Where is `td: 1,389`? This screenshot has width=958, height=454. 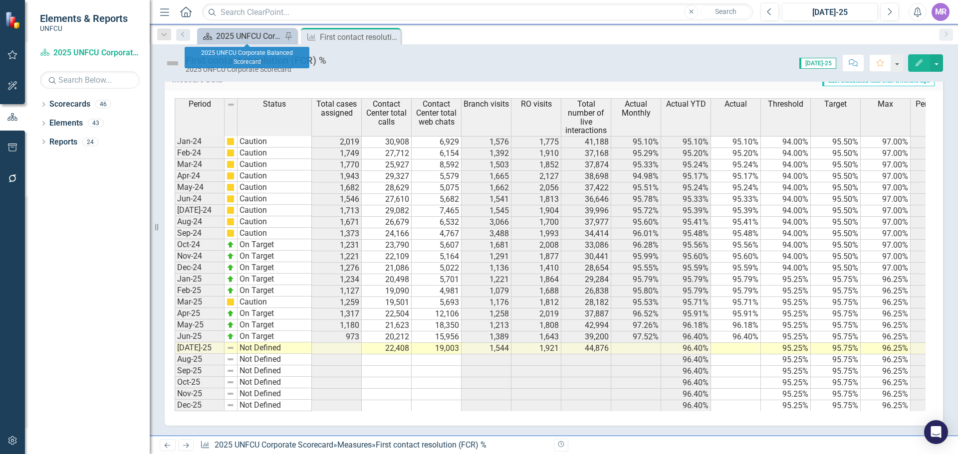
td: 1,389 is located at coordinates (486, 337).